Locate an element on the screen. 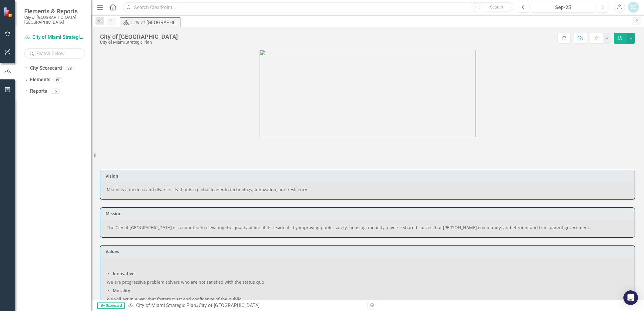  span: By Scorecard is located at coordinates (111, 306).